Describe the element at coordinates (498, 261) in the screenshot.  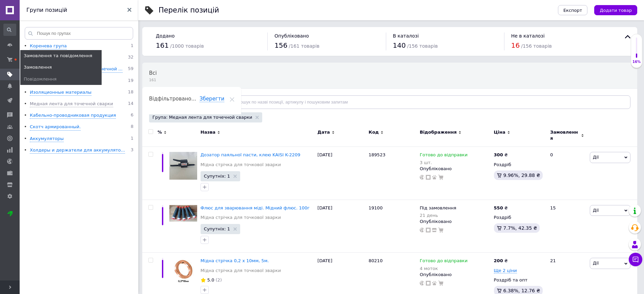
I see `b: 200` at that location.